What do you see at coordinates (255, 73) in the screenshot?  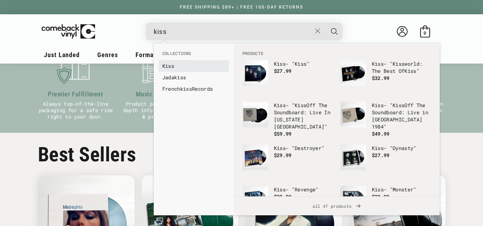 I see `img: Kiss - "Kiss"` at bounding box center [255, 73].